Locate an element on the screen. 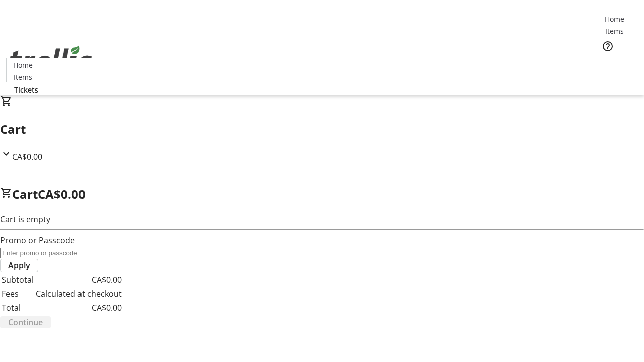  img: Orient E2E Organization Zk2cuvdVaT's Logo is located at coordinates (51, 60).